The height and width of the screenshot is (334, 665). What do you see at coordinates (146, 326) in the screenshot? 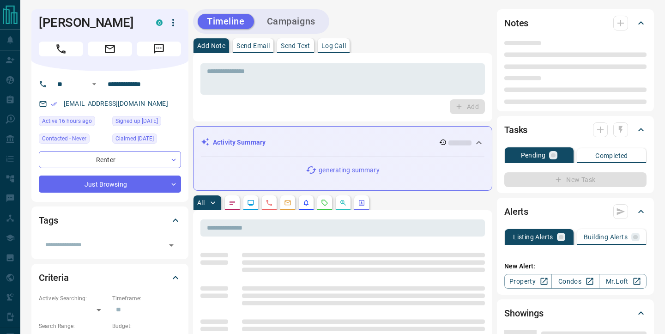
I see `p: Budget:` at bounding box center [146, 326].